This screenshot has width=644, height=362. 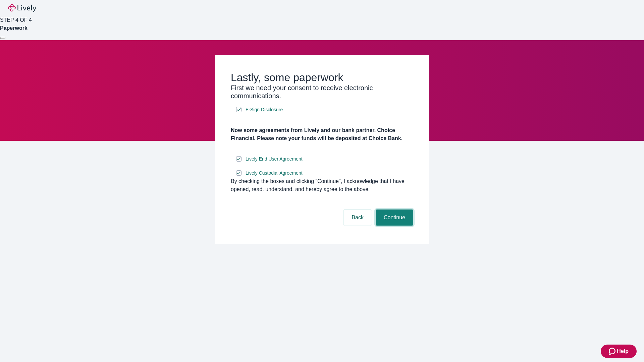 I want to click on h4: Now some agreements from Lively and our bank partner, Choice Financial. Please note your funds wi..., so click(x=322, y=134).